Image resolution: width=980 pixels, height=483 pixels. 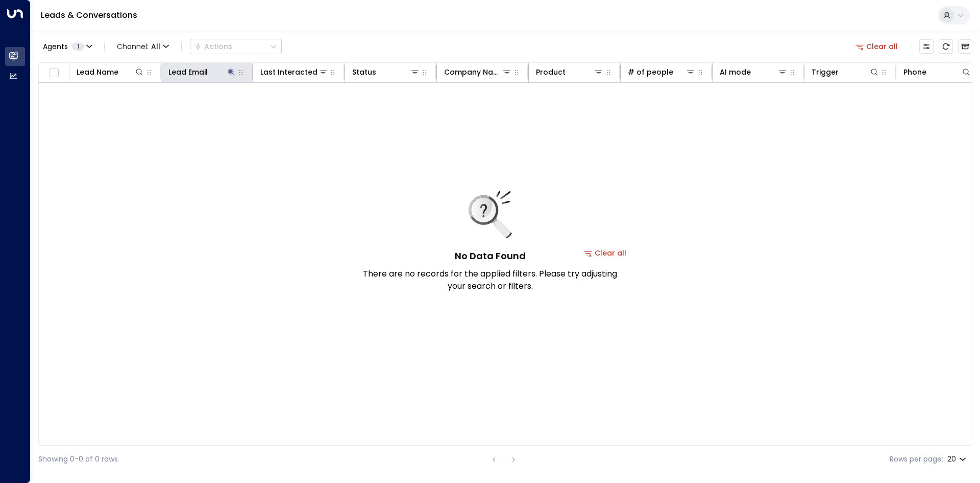 I want to click on span: Toggle select all, so click(x=54, y=72).